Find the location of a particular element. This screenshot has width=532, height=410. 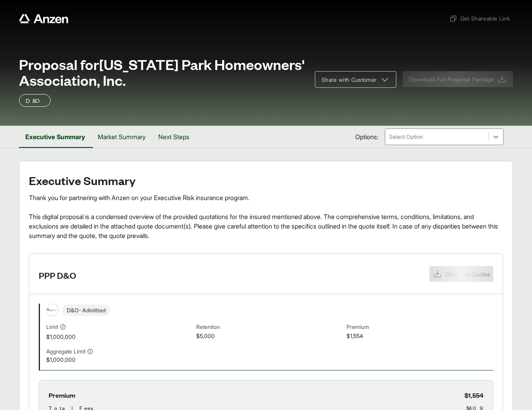

span: Share with Customer is located at coordinates (349, 79).